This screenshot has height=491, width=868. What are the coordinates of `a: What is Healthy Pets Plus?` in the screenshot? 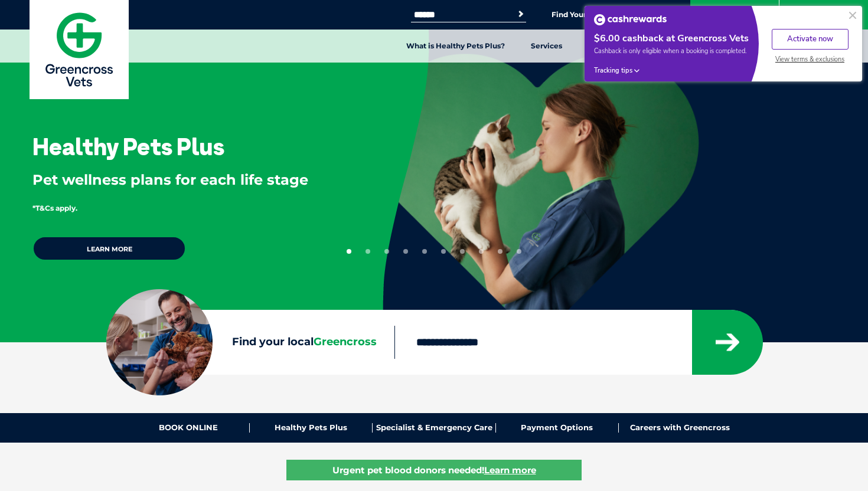 It's located at (456, 47).